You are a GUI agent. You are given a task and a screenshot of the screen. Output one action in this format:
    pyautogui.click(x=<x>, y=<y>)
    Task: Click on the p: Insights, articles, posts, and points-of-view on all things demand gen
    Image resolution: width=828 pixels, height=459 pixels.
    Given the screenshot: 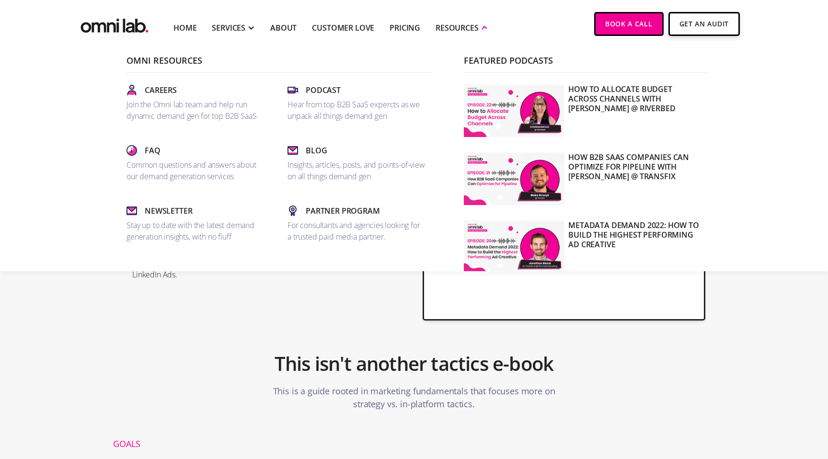 What is the action you would take?
    pyautogui.click(x=356, y=171)
    